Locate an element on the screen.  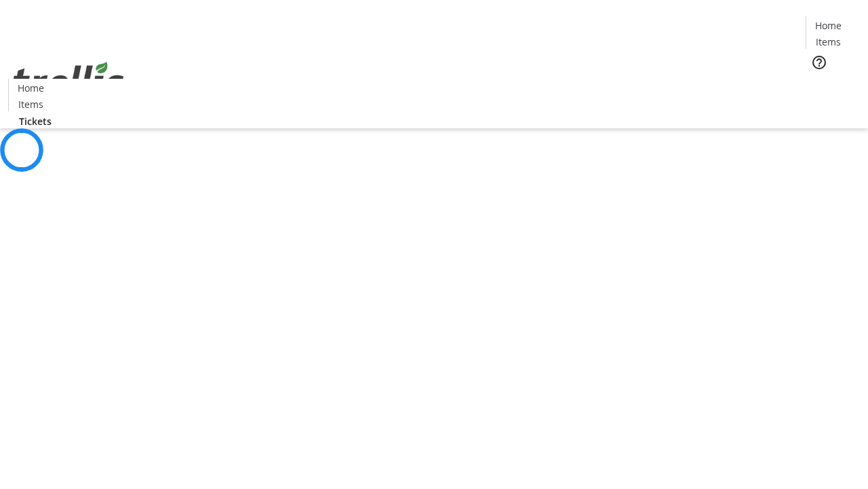
button: Help is located at coordinates (819, 62).